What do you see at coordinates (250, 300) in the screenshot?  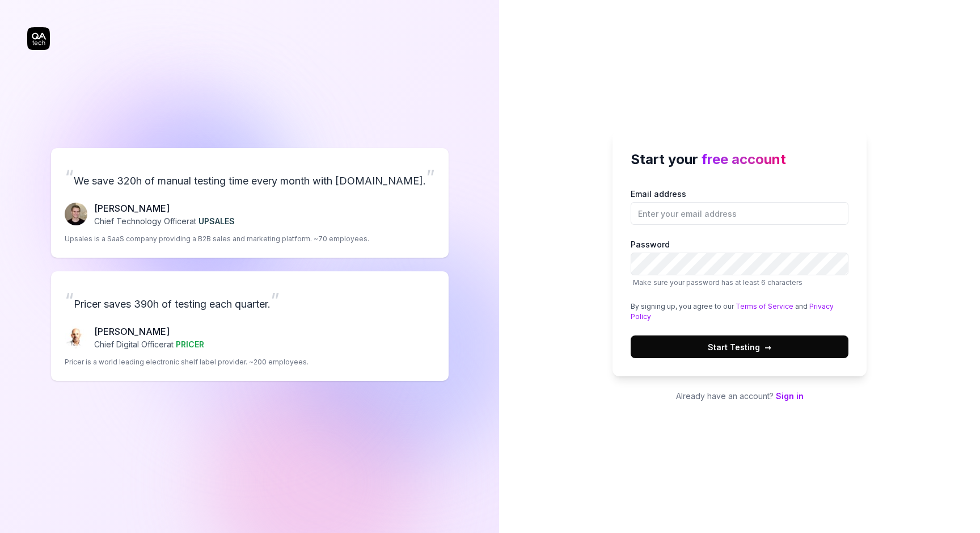 I see `p: Pricer saves 390h of testing each quarter.` at bounding box center [250, 300].